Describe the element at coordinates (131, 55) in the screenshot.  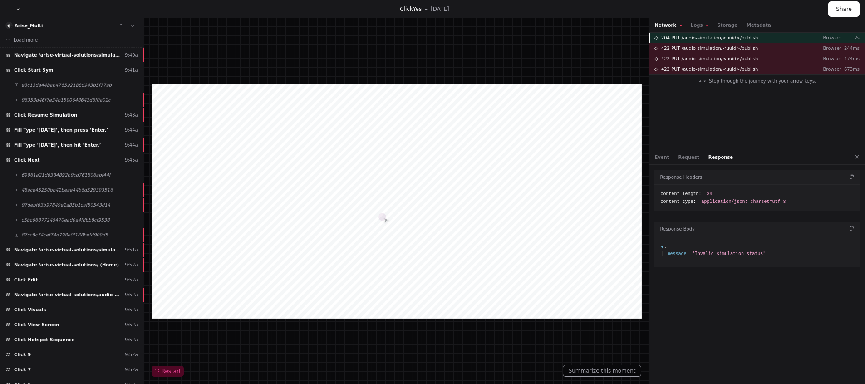
I see `div: 9:40a` at that location.